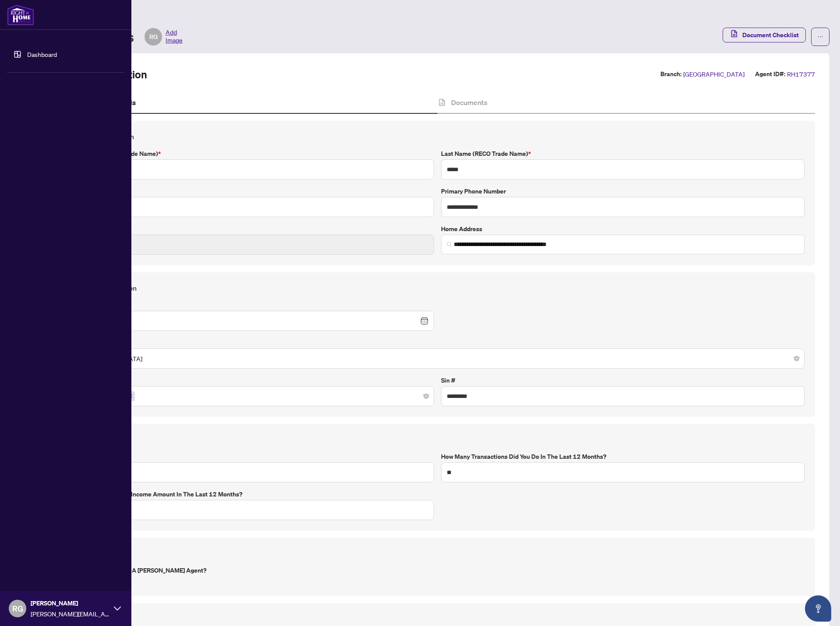 Image resolution: width=840 pixels, height=626 pixels. Describe the element at coordinates (437, 288) in the screenshot. I see `h4: Personal Information` at that location.